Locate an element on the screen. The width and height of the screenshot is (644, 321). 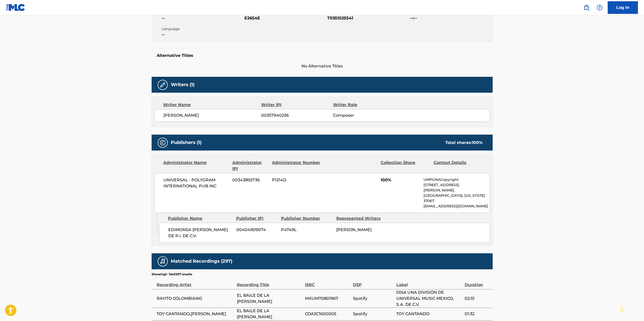
div: Administrator Name is located at coordinates (195, 166).